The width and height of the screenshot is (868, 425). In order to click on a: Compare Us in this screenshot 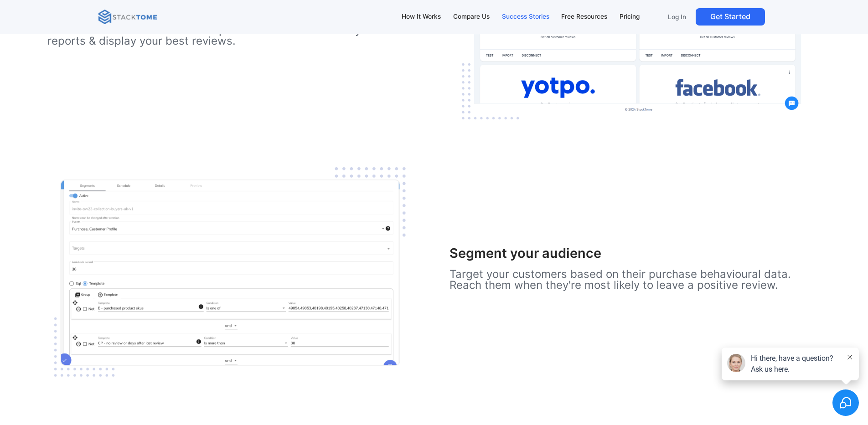, I will do `click(471, 17)`.